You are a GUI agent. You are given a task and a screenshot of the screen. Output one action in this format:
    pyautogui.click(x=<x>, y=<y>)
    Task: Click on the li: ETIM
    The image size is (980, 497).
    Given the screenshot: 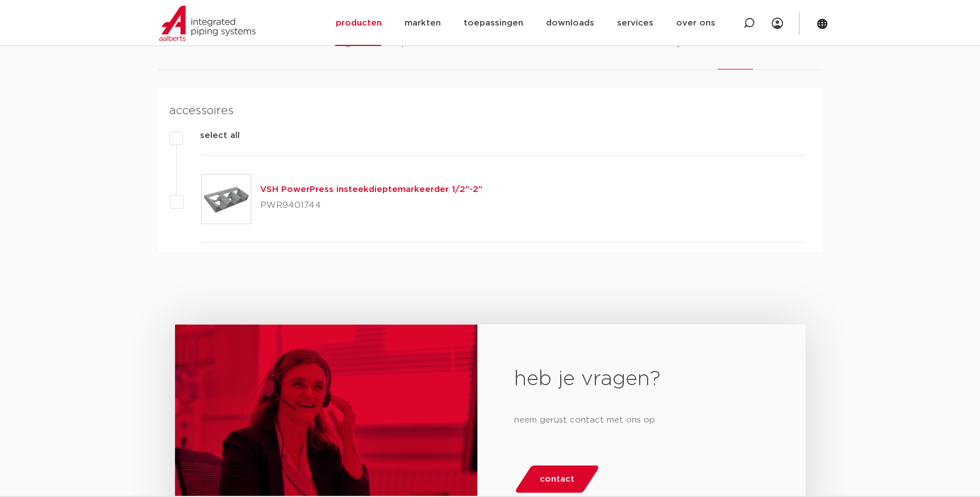 What is the action you would take?
    pyautogui.click(x=579, y=52)
    